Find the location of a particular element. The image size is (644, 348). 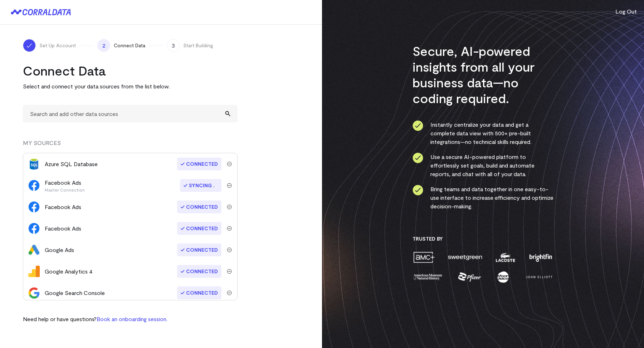

img: amc-0b11a8f1.png is located at coordinates (424, 257).